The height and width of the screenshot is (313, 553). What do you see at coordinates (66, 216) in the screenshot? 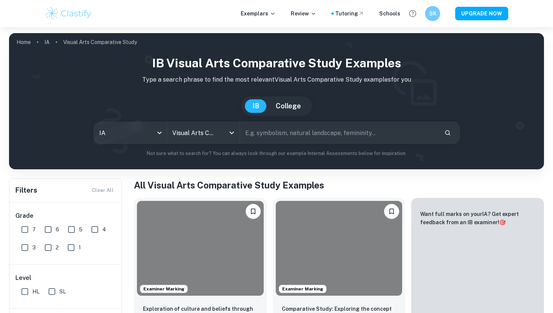
I see `h6: Grade` at bounding box center [66, 216].